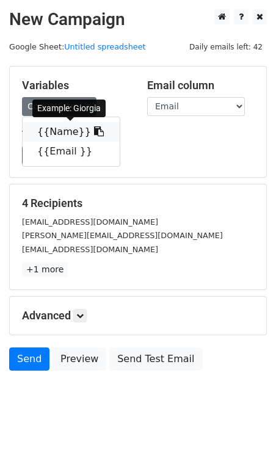 The image size is (276, 472). I want to click on h5: Variables, so click(75, 85).